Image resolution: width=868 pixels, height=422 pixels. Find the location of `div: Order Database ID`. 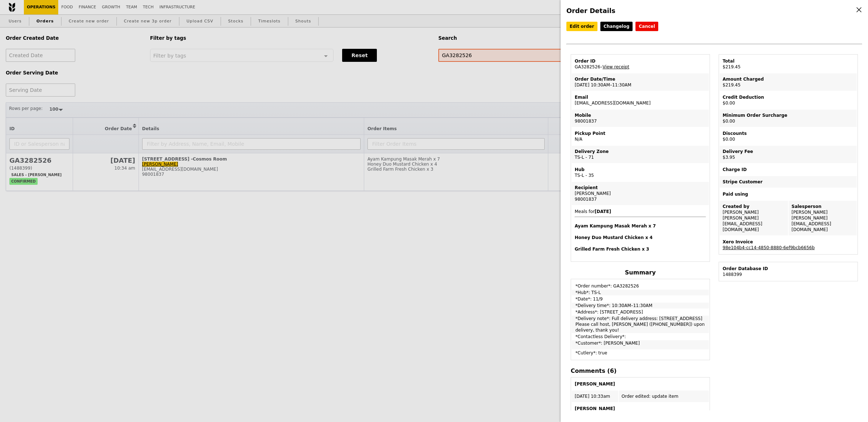

div: Order Database ID is located at coordinates (788, 269).